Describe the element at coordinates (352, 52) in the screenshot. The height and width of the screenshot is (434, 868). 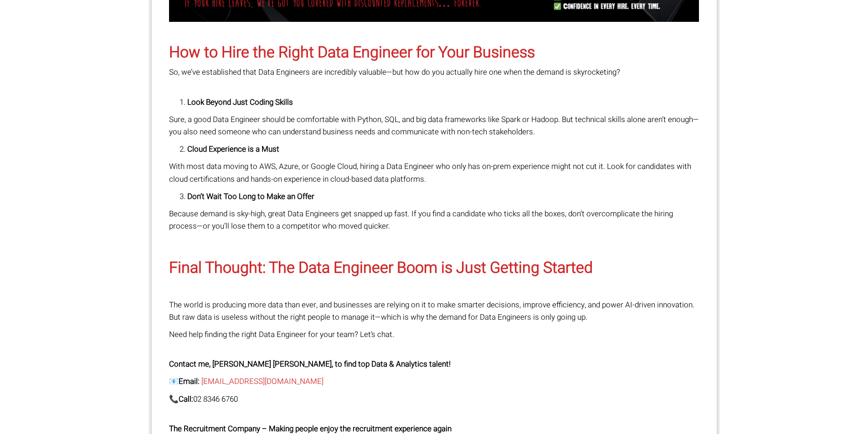
I see `strong: How to Hire the Right Data Engineer for Your Business` at that location.